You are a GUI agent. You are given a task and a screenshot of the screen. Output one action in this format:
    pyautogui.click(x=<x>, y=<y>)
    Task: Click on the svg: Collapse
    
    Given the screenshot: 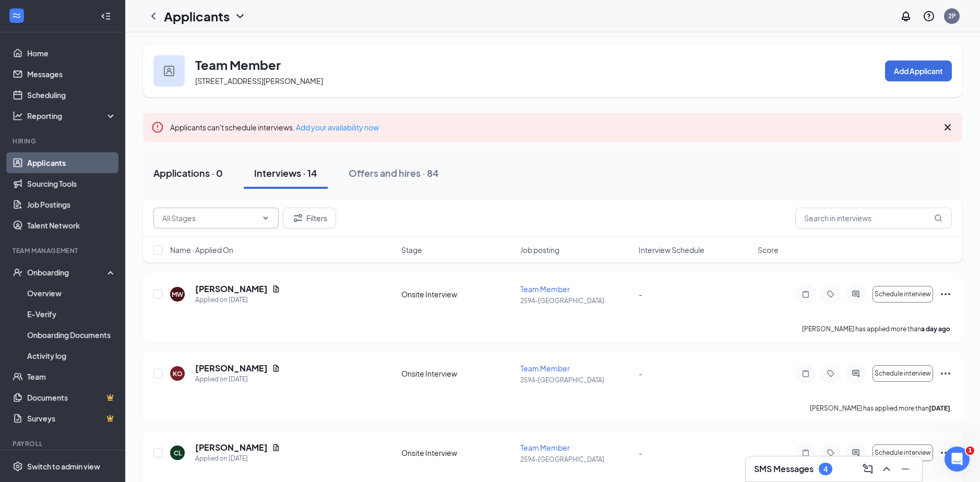 What is the action you would take?
    pyautogui.click(x=106, y=16)
    